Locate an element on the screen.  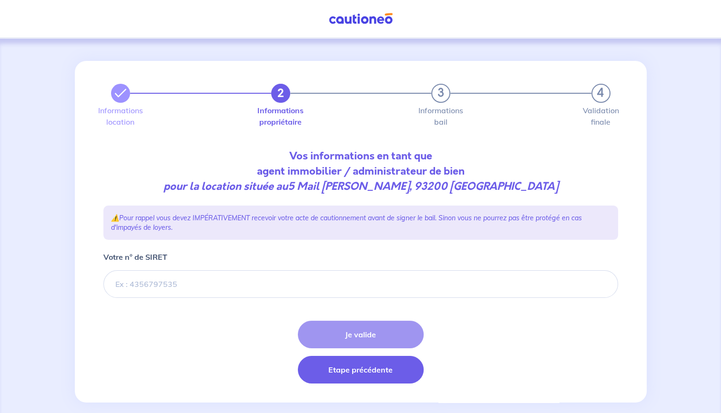
em: Pour rappel vous devez IMPÉRATIVEMENT recevoir votre acte de cautionnement avant de signer le bai... is located at coordinates (346, 223).